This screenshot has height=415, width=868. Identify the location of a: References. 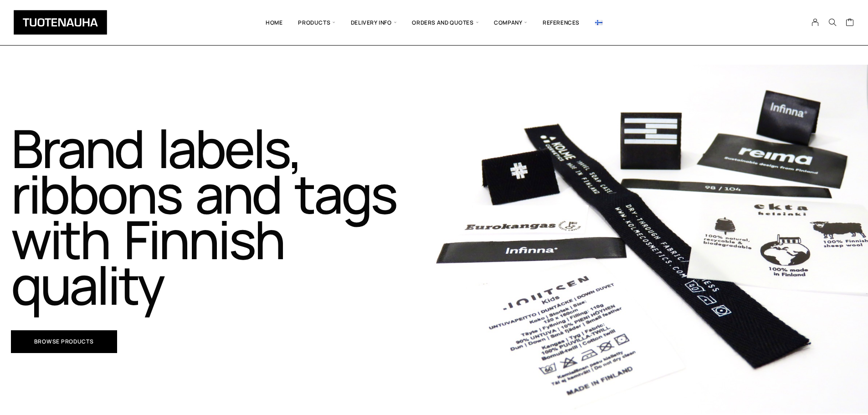
(561, 22).